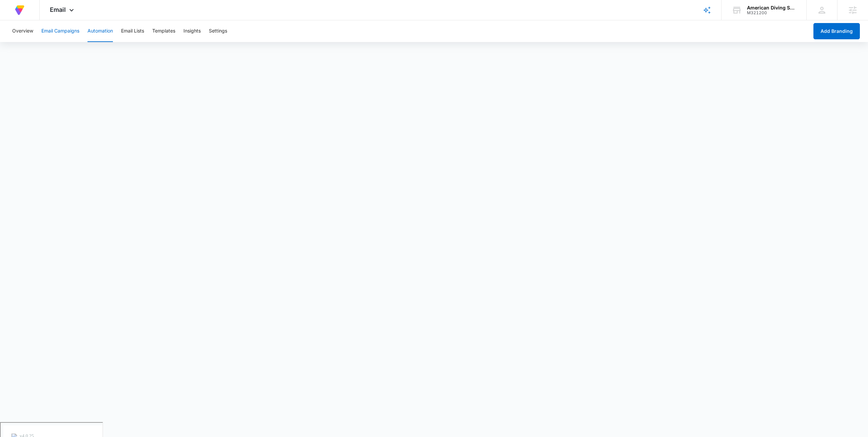  What do you see at coordinates (23, 31) in the screenshot?
I see `button: Overview` at bounding box center [23, 31].